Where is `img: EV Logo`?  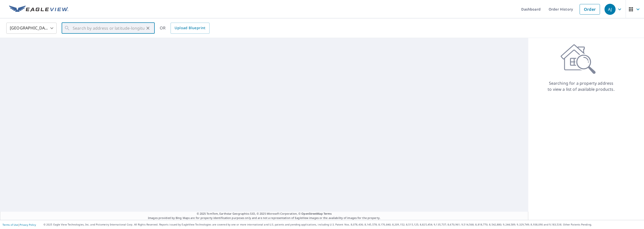
img: EV Logo is located at coordinates (39, 9).